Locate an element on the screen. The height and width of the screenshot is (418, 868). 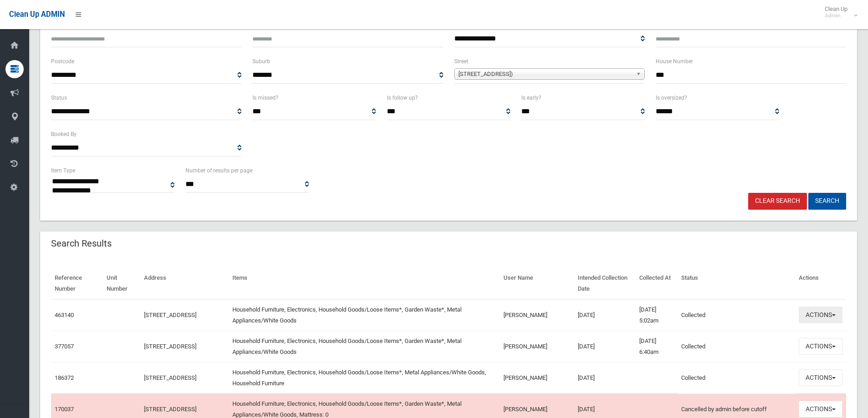
label: House Number is located at coordinates (674, 61).